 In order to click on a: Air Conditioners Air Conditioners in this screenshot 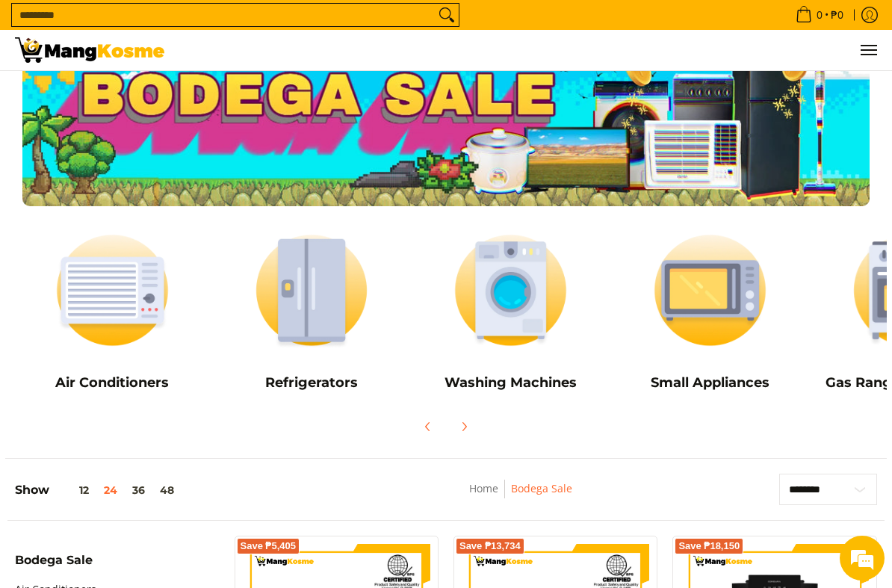, I will do `click(112, 312)`.